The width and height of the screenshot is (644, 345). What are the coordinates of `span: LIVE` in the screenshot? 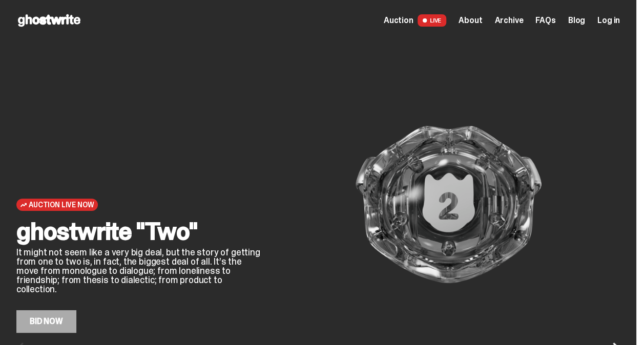 It's located at (432, 21).